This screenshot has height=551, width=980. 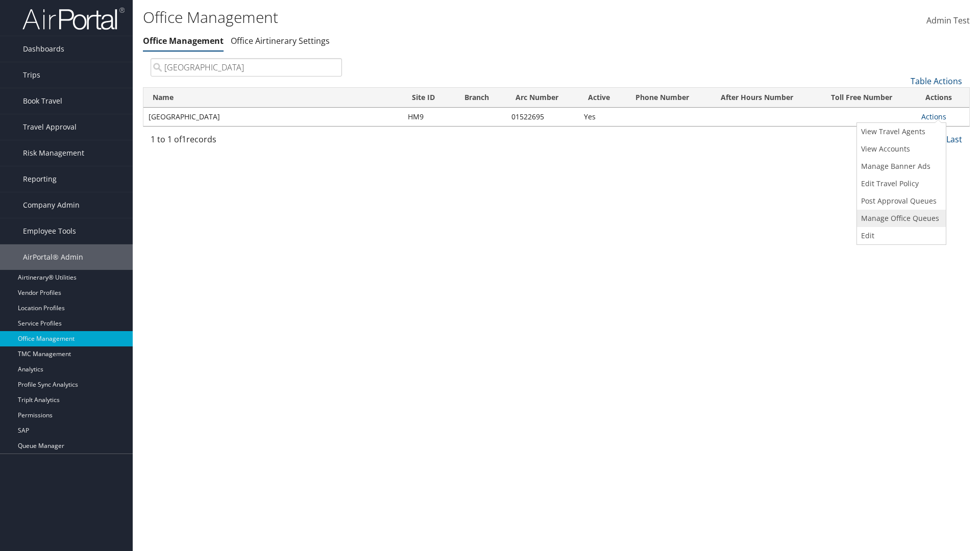 What do you see at coordinates (900, 149) in the screenshot?
I see `a: View Accounts` at bounding box center [900, 149].